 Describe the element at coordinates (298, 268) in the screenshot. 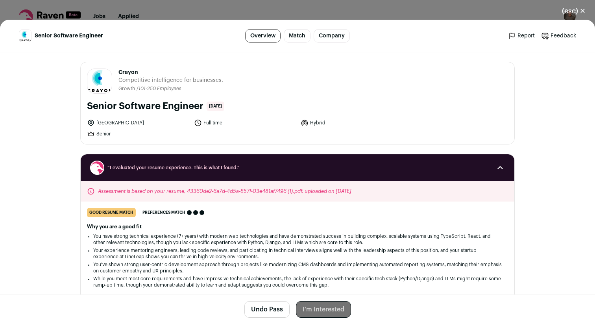

I see `li: You've shown strong user-centric development approach through projects like modernizing CMS dashb...` at that location.